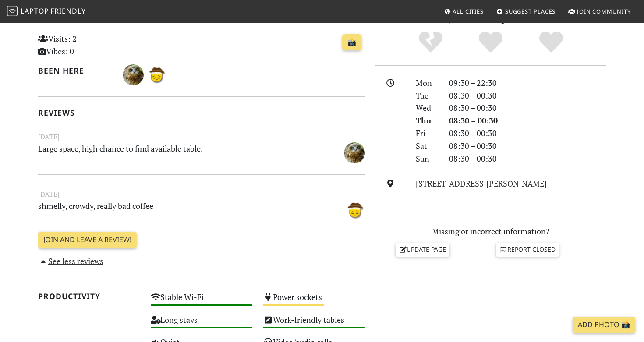 The width and height of the screenshot is (644, 342). What do you see at coordinates (491, 42) in the screenshot?
I see `div: Yes` at bounding box center [491, 42].